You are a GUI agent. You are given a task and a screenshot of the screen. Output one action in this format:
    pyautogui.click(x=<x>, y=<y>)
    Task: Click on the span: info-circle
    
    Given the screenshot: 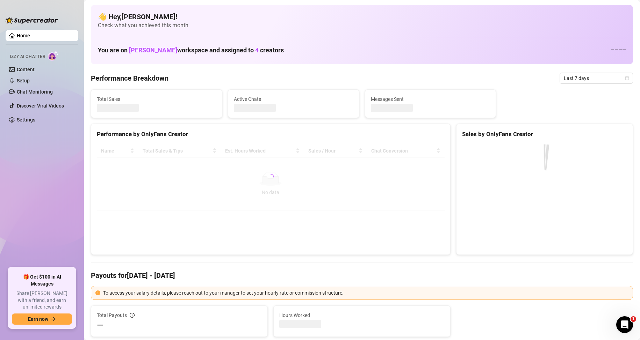 What is the action you would take?
    pyautogui.click(x=132, y=316)
    